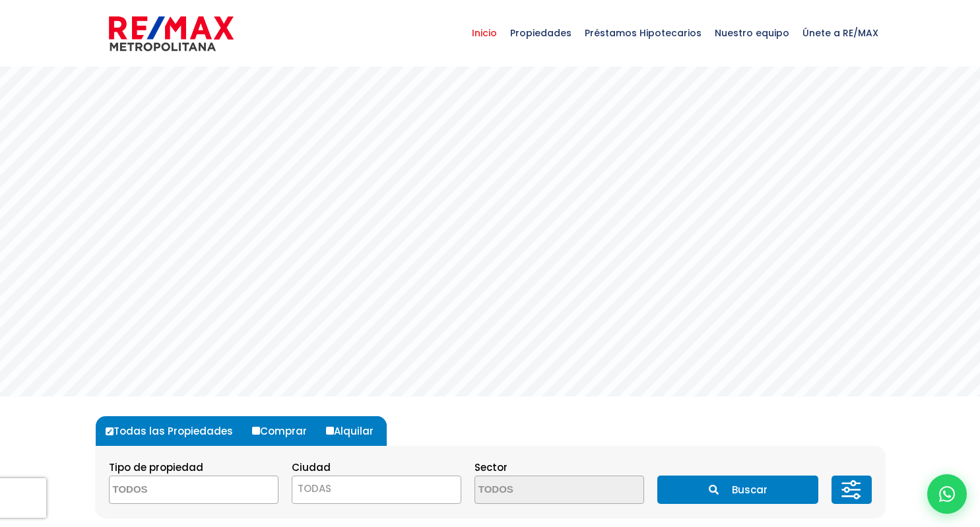 This screenshot has height=527, width=980. I want to click on img: remax-metropolitana-logo, so click(171, 34).